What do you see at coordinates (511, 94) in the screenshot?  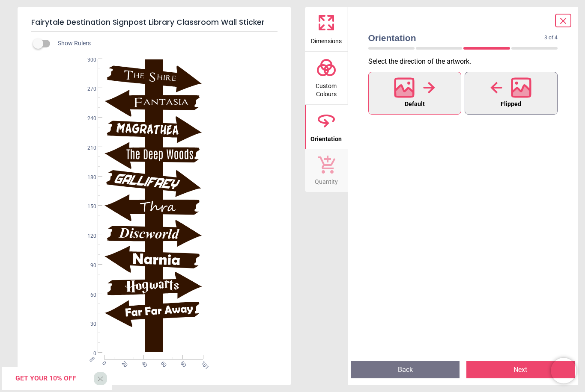 I see `button: Flipped` at bounding box center [511, 94].